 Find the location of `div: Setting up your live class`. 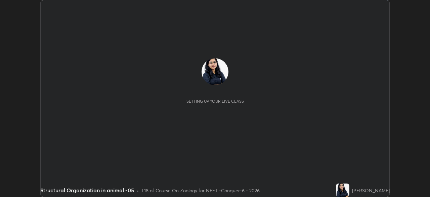

div: Setting up your live class is located at coordinates (215, 101).